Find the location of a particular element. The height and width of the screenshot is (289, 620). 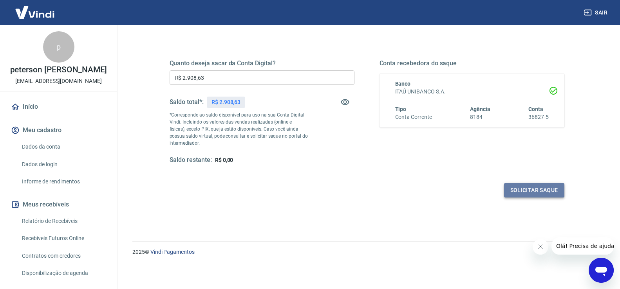

button: Meu cadastro is located at coordinates (58, 130).